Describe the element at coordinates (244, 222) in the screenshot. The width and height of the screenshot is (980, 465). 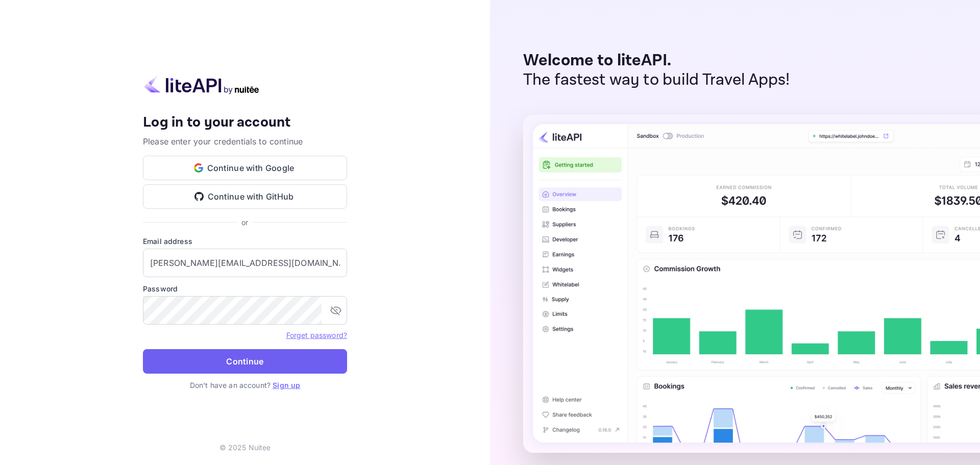
I see `p: or` at that location.